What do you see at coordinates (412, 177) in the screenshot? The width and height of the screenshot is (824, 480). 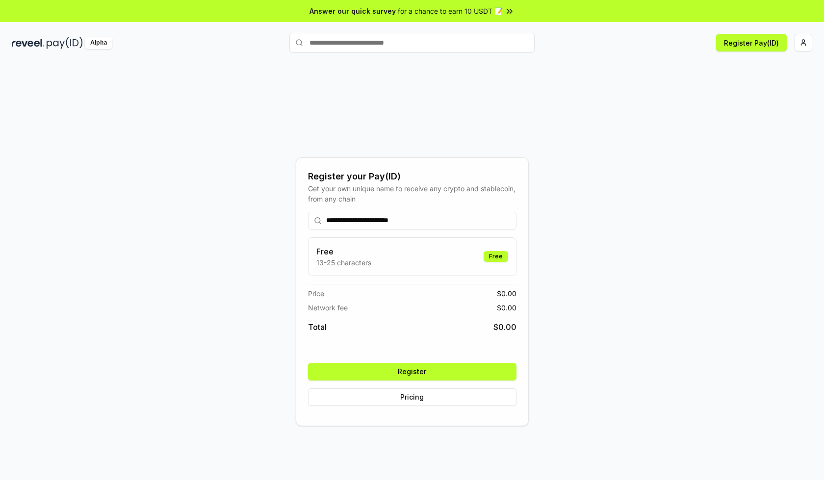 I see `div: Register your Pay(ID)` at bounding box center [412, 177].